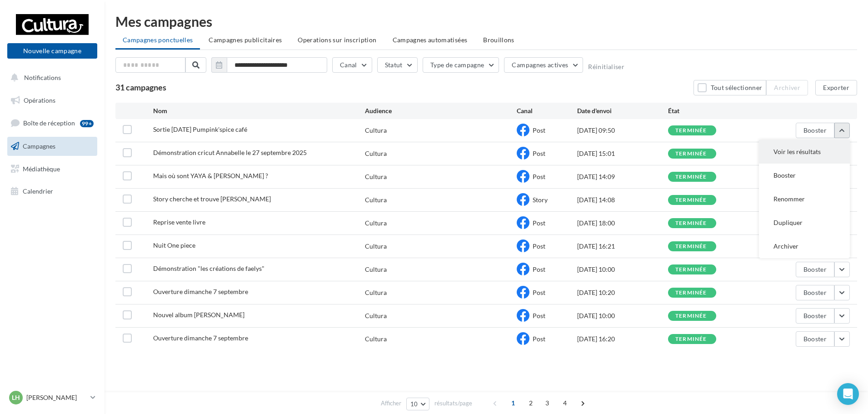 This screenshot has height=414, width=868. I want to click on span: Notifications, so click(43, 77).